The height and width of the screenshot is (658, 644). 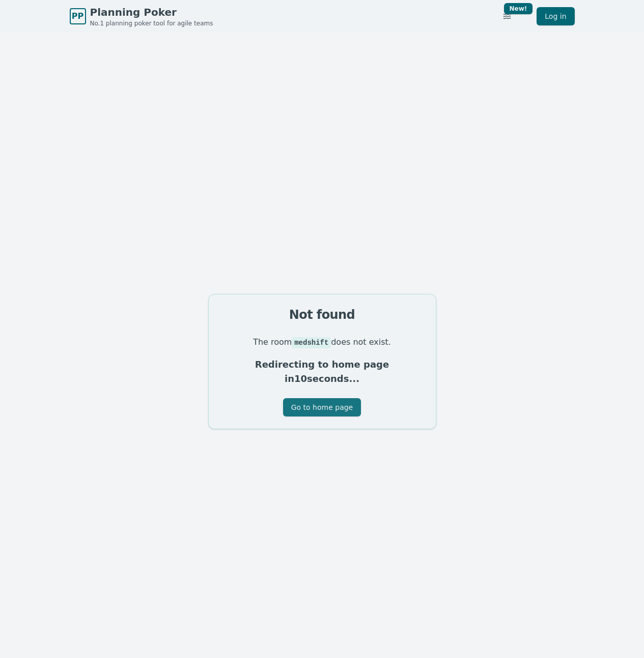 What do you see at coordinates (152, 12) in the screenshot?
I see `span: Planning Poker` at bounding box center [152, 12].